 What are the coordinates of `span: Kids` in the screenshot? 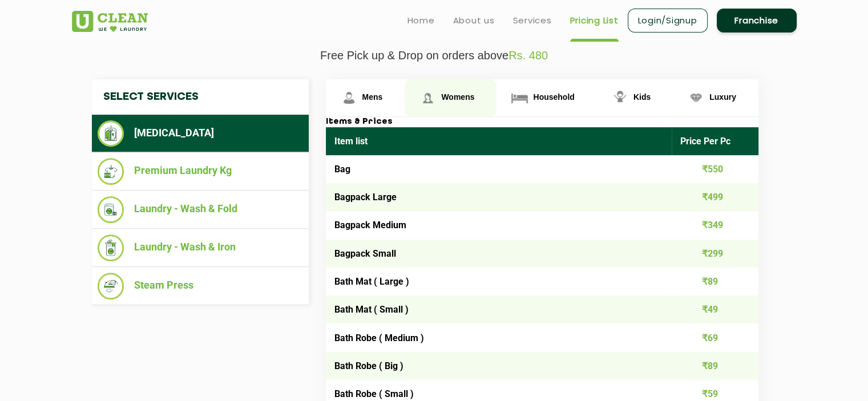 It's located at (642, 97).